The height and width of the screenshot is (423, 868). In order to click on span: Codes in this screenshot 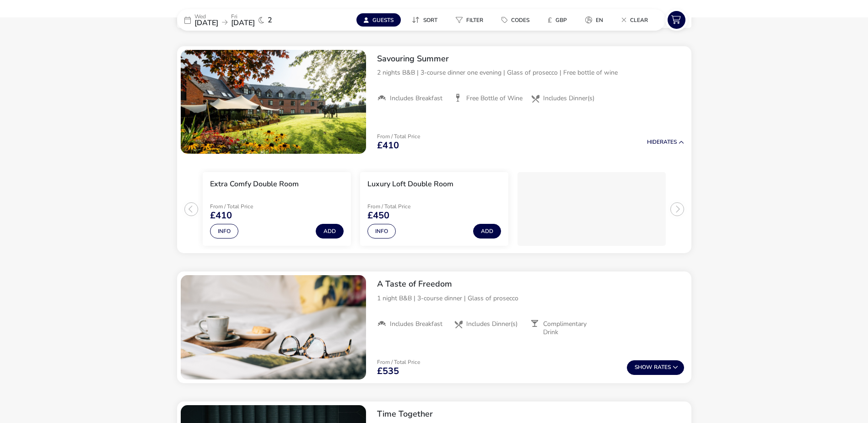, I will do `click(520, 20)`.